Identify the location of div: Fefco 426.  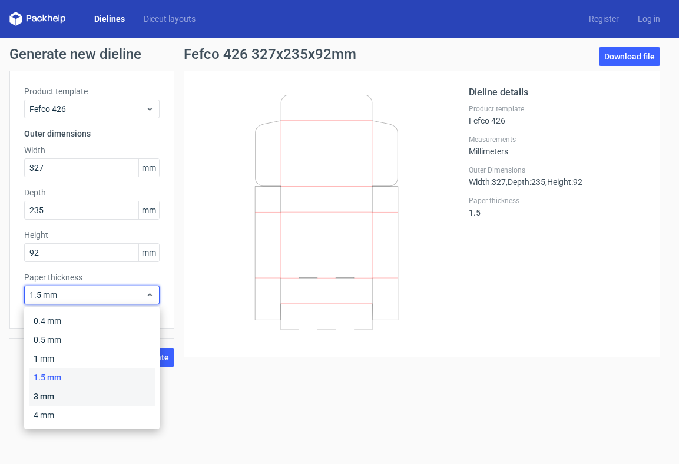
(557, 115).